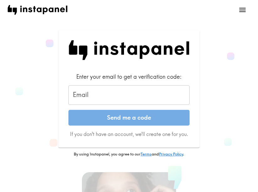 Image resolution: width=258 pixels, height=192 pixels. I want to click on div: Enter your email to get a verification code:, so click(129, 76).